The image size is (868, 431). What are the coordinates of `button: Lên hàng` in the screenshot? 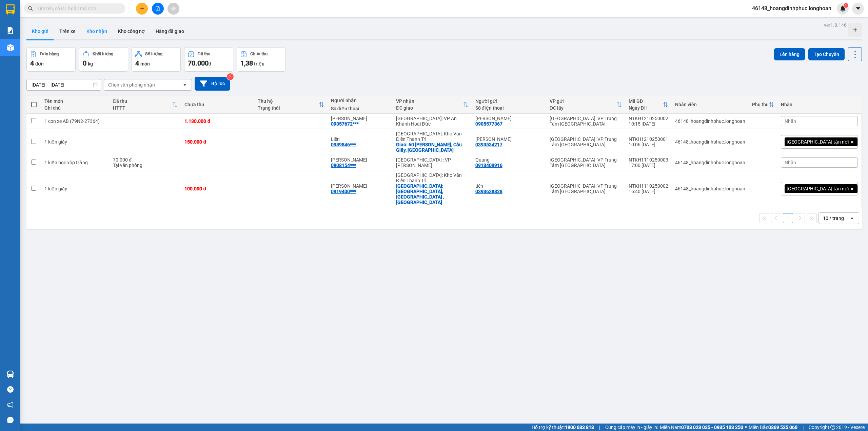 It's located at (789, 54).